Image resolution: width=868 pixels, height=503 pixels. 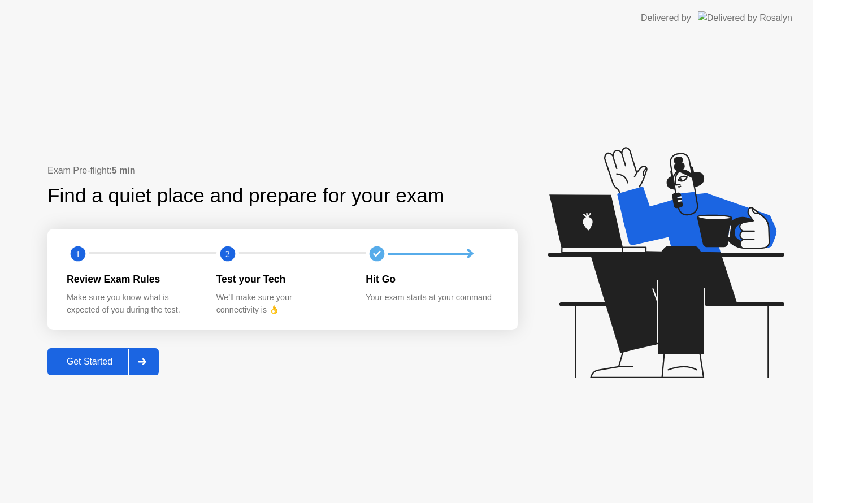 What do you see at coordinates (282, 171) in the screenshot?
I see `div: Exam Pre-flight:` at bounding box center [282, 171].